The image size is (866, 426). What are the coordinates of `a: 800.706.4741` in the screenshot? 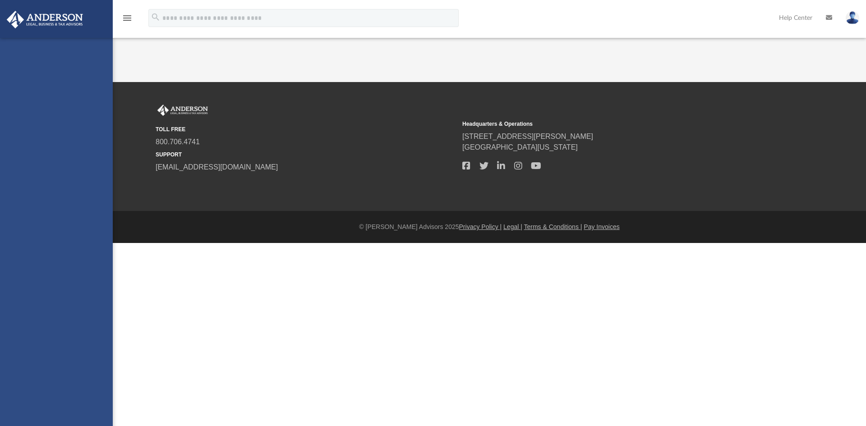 It's located at (178, 142).